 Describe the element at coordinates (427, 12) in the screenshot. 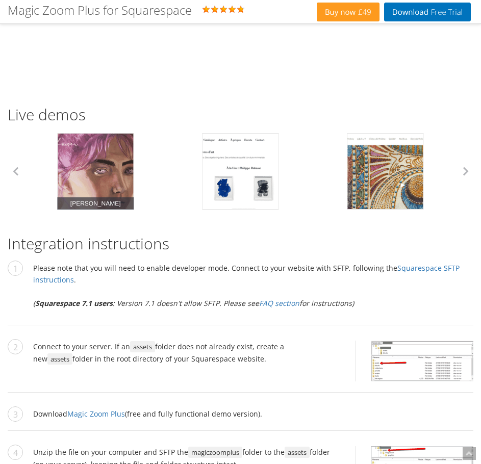

I see `a: DownloadFree Trial` at that location.